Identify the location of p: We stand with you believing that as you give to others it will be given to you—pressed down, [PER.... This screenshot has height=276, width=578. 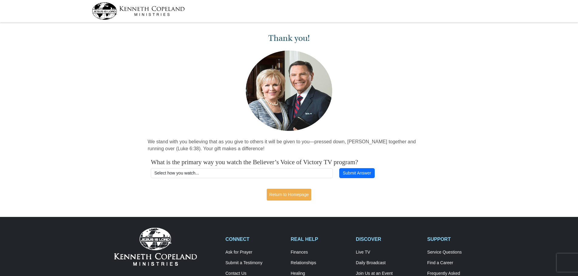
(289, 146).